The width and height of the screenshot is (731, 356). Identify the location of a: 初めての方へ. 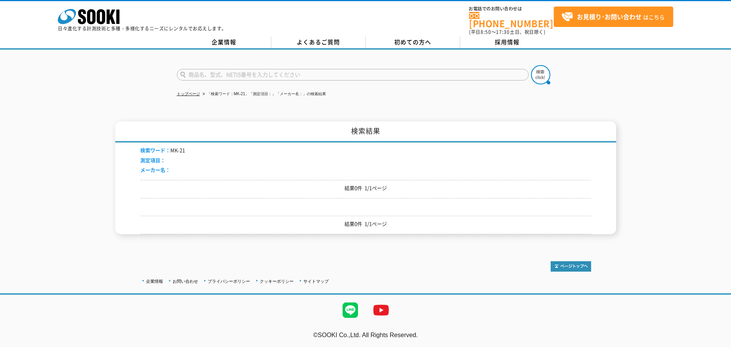
(413, 42).